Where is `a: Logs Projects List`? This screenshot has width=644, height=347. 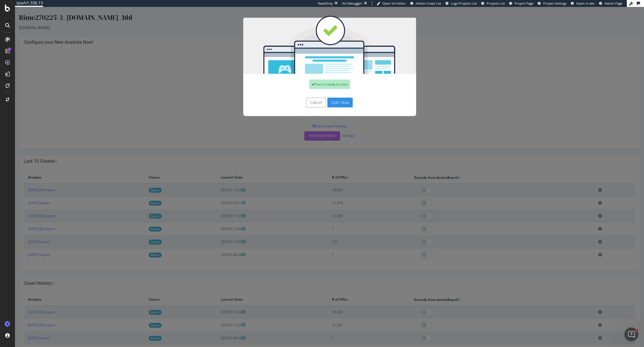 a: Logs Projects List is located at coordinates (461, 4).